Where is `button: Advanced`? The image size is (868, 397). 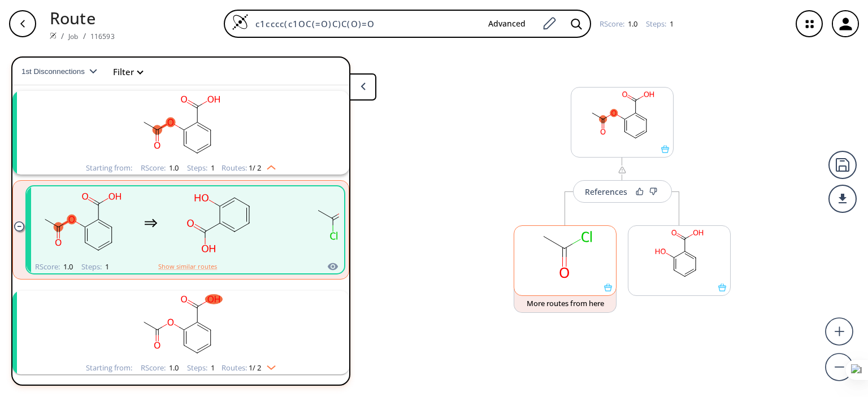 button: Advanced is located at coordinates (507, 23).